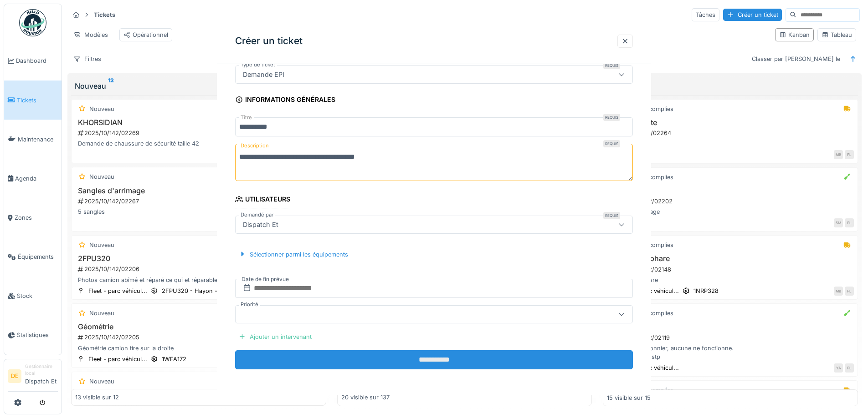  What do you see at coordinates (254, 146) in the screenshot?
I see `label: Description` at bounding box center [254, 146].